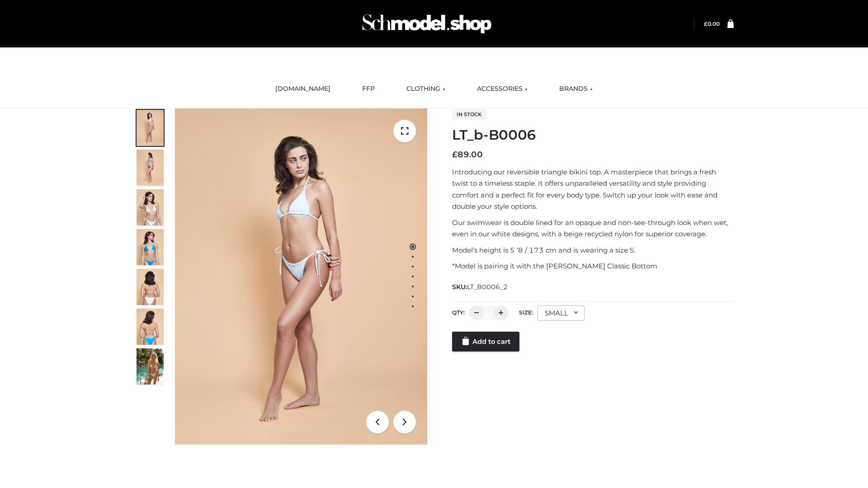  I want to click on img: Arieltop_CloudNine_AzureSky2.jpg, so click(150, 366).